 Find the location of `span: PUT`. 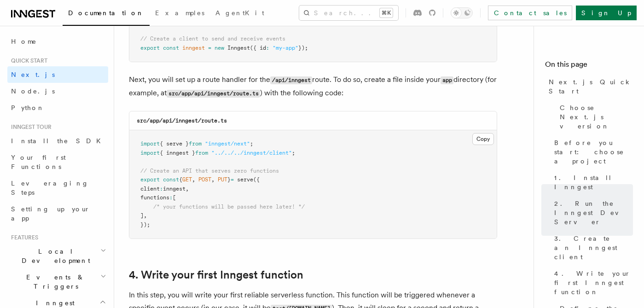

span: PUT is located at coordinates (222, 179).